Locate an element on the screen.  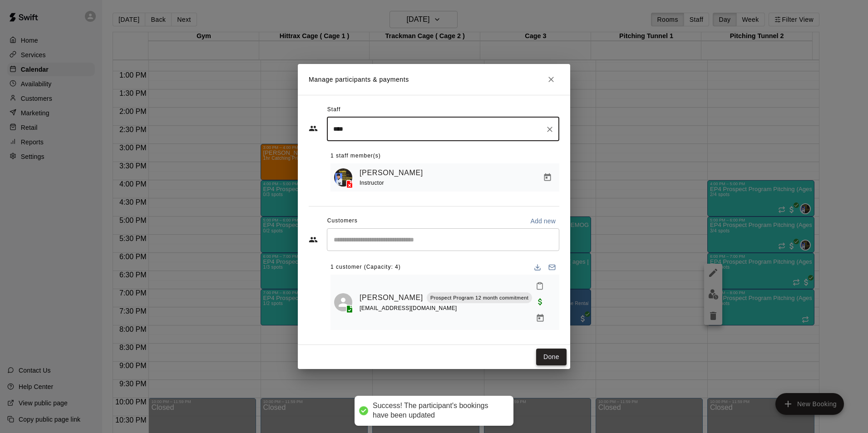
img: Mariel Checo is located at coordinates (343, 178).